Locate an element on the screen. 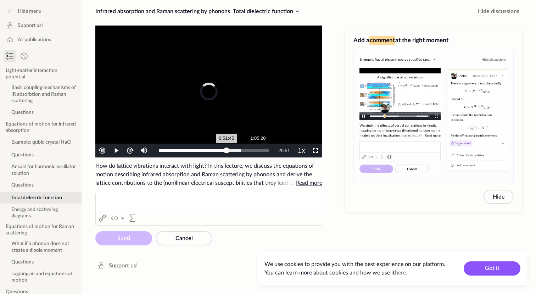  button: Got it is located at coordinates (492, 268).